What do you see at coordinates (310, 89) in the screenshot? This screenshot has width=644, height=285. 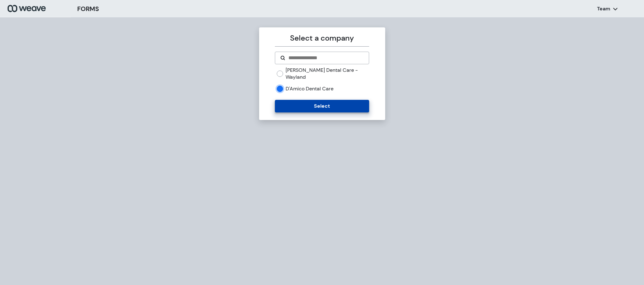 I see `label: D'Amico Dental Care` at bounding box center [310, 89].